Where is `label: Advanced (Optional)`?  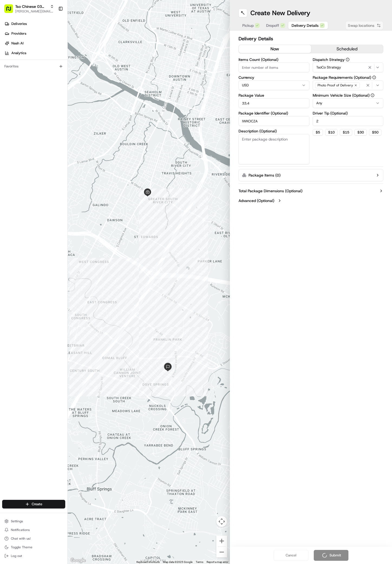
label: Advanced (Optional) is located at coordinates (256, 201).